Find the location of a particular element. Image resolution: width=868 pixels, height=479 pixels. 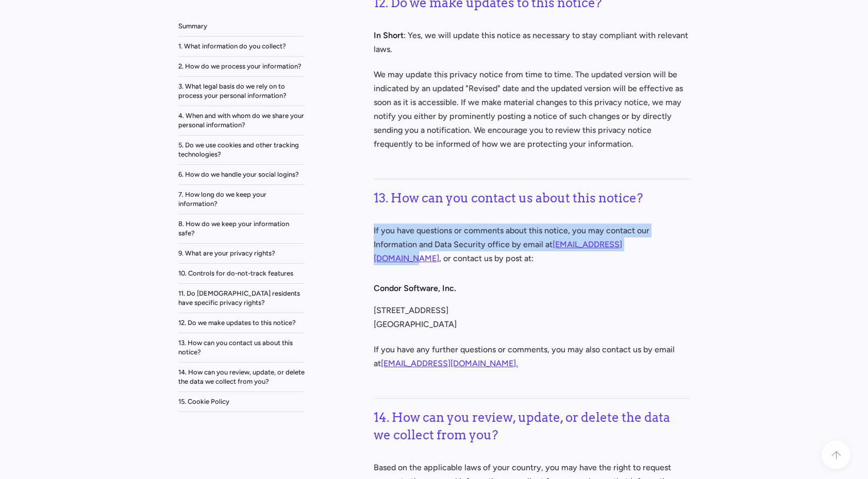

a: 5. Do we use cookies and other tracking technologies? is located at coordinates (241, 150).